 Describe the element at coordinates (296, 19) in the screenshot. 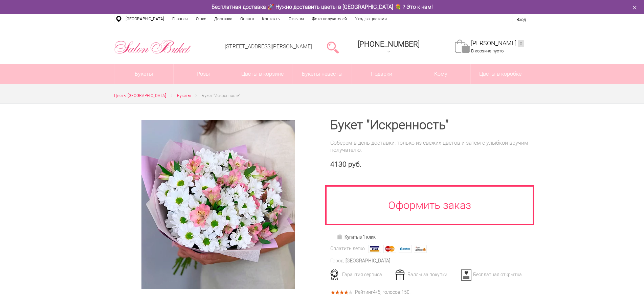

I see `a: Отзывы` at that location.